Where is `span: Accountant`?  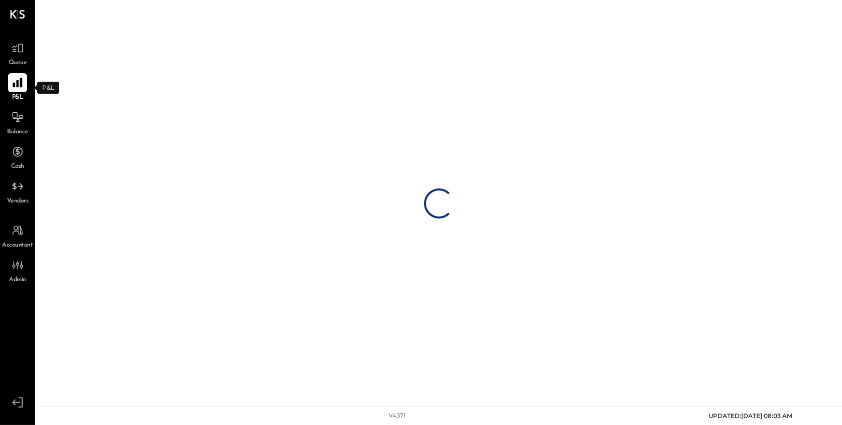
span: Accountant is located at coordinates (18, 246).